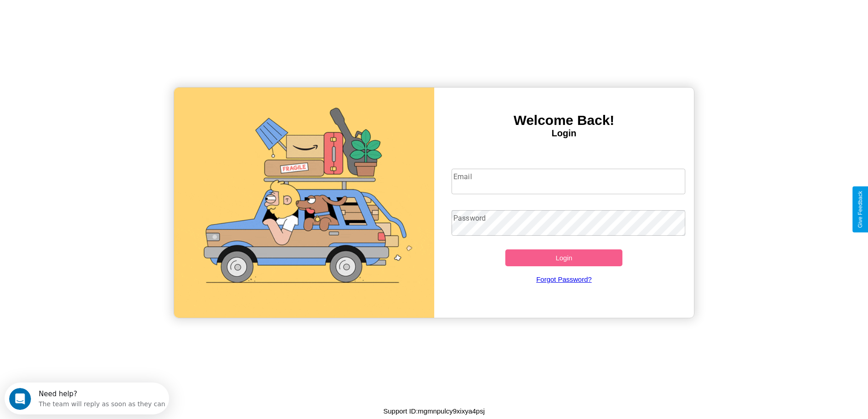  I want to click on div: Give Feedback, so click(860, 209).